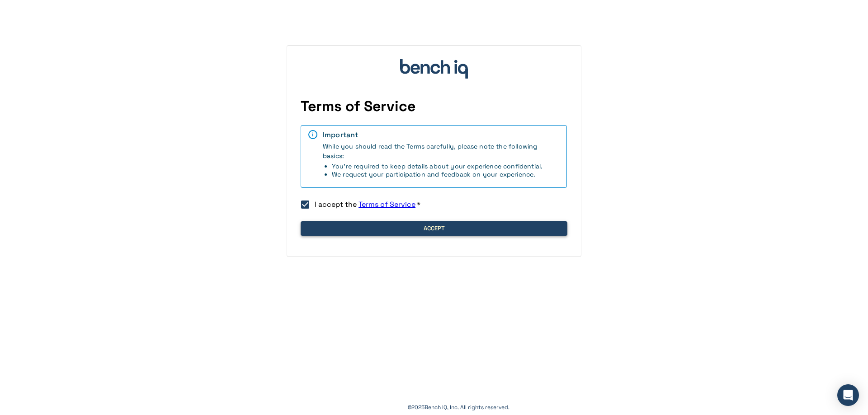 The width and height of the screenshot is (868, 415). Describe the element at coordinates (313, 135) in the screenshot. I see `div: i` at that location.